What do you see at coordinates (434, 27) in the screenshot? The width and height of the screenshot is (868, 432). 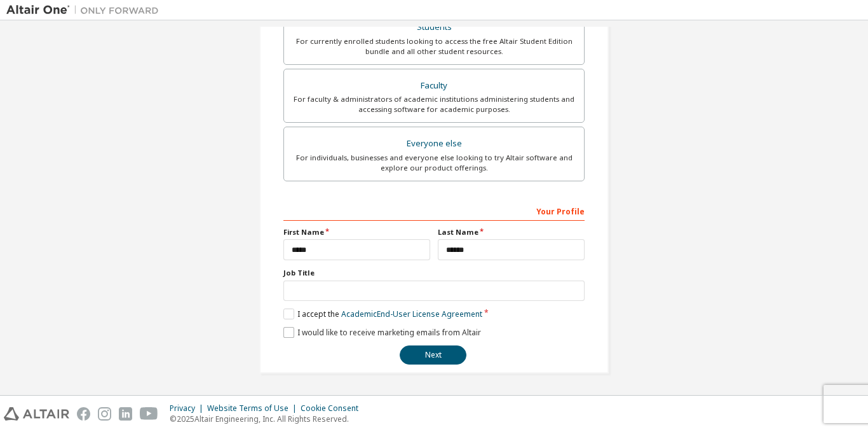 I see `div: Students` at bounding box center [434, 27].